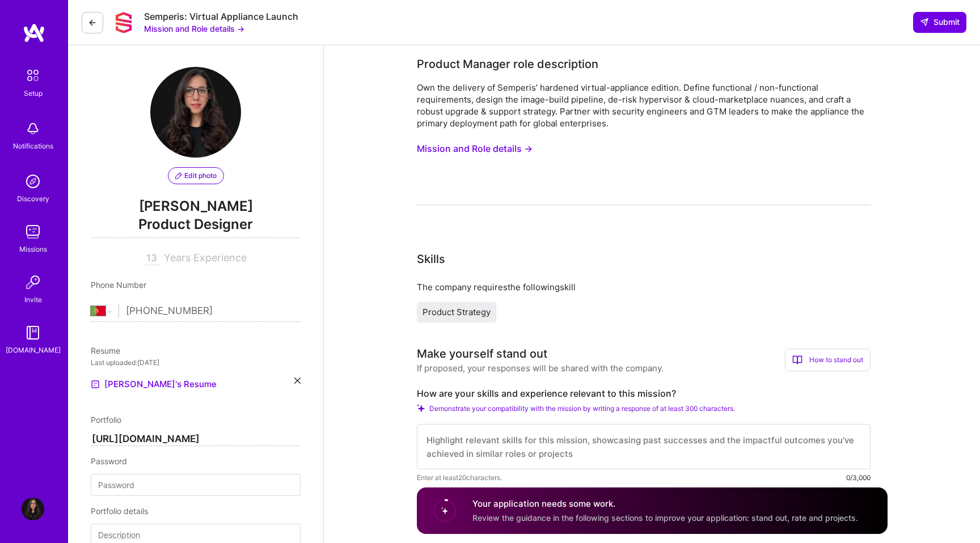 Image resolution: width=980 pixels, height=543 pixels. What do you see at coordinates (33, 181) in the screenshot?
I see `img: discovery` at bounding box center [33, 181].